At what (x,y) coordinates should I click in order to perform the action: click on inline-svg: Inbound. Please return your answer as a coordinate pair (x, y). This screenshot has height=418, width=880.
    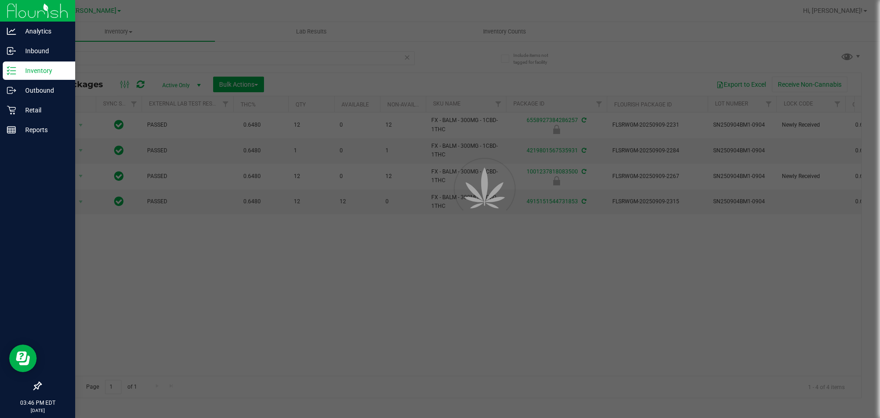
    Looking at the image, I should click on (11, 51).